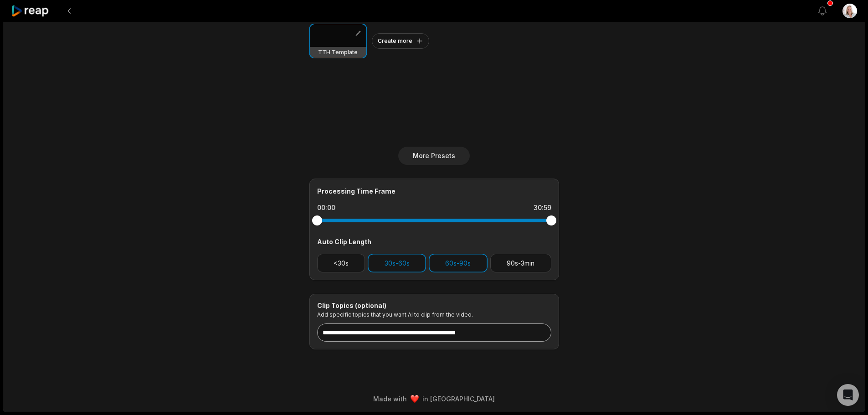 This screenshot has width=868, height=415. What do you see at coordinates (434, 314) in the screenshot?
I see `p: Add specific topics that you want AI to clip from the video.` at bounding box center [434, 314].